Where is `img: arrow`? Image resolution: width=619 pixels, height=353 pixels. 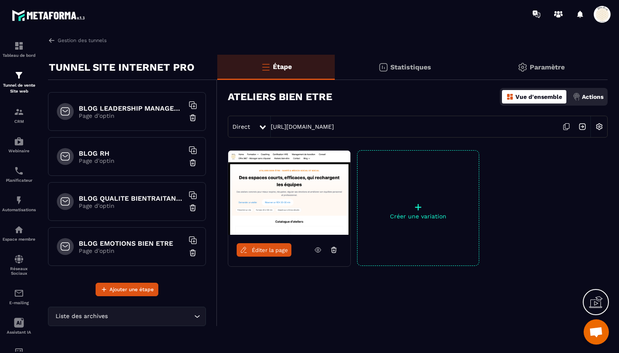
img: arrow is located at coordinates (52, 40).